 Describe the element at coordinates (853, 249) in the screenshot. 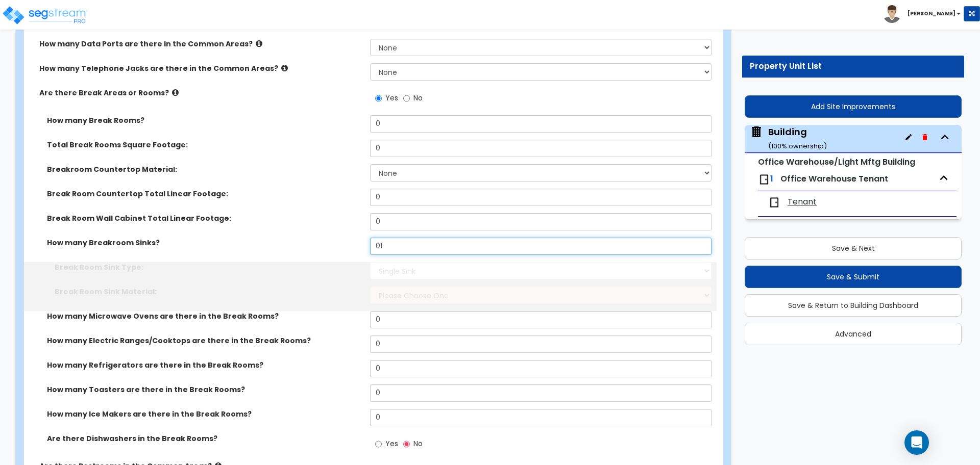

I see `button: Save & Next` at that location.